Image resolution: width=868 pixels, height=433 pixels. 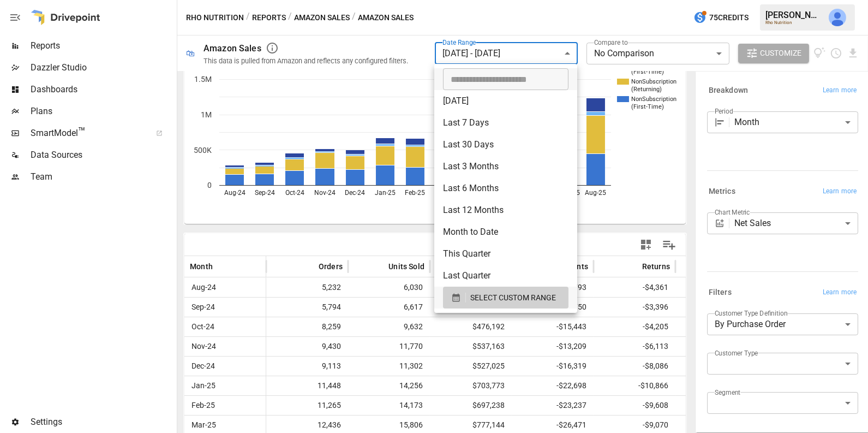 I want to click on button: SELECT CUSTOM RANGE, so click(x=506, y=297).